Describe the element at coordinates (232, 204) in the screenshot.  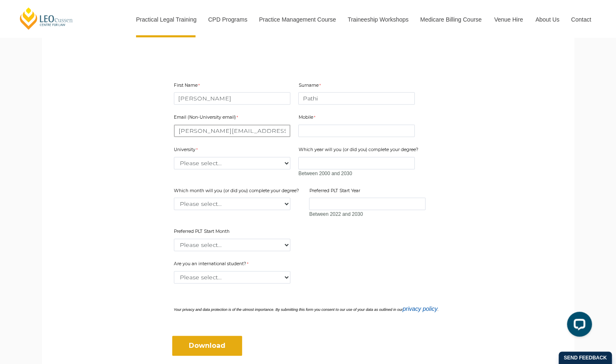
I see `select: Which month will you (or did you) complete your degree?` at that location.